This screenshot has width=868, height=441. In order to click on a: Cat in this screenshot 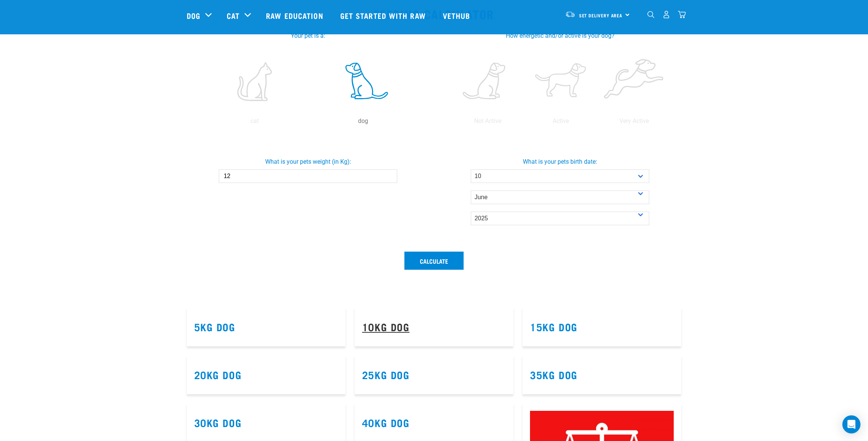, I will do `click(233, 15)`.